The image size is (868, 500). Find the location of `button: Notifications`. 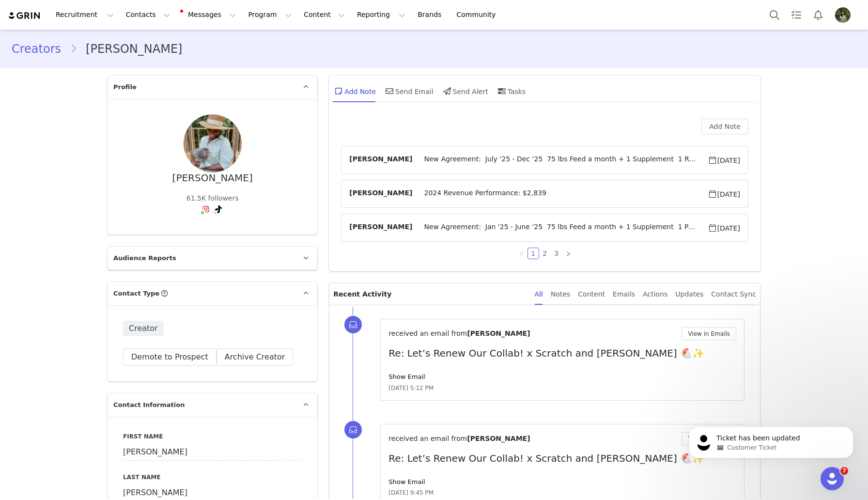

button: Notifications is located at coordinates (818, 15).